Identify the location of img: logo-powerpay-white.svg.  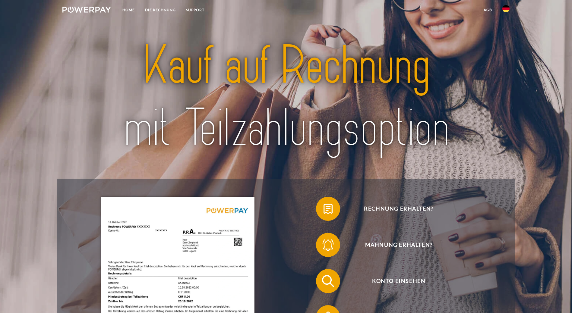
(86, 10).